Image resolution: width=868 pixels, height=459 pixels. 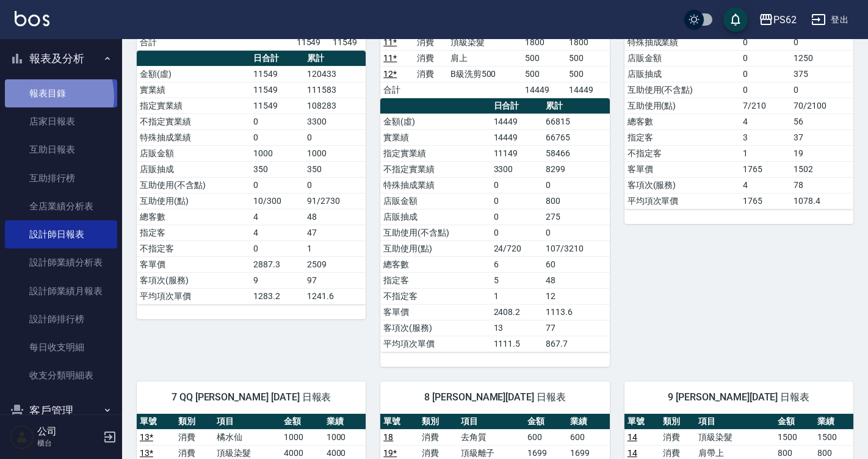 I want to click on a: 每日收支明細, so click(x=61, y=348).